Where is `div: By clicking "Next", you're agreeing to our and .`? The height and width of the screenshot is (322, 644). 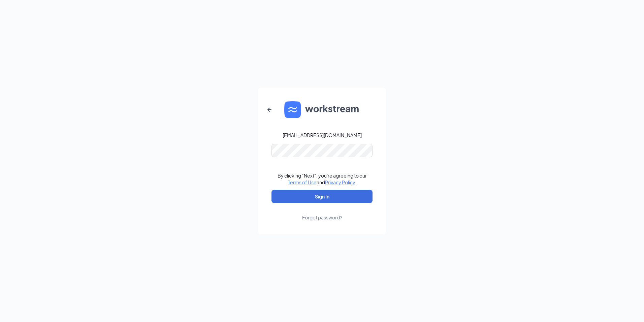 div: By clicking "Next", you're agreeing to our and . is located at coordinates (322, 179).